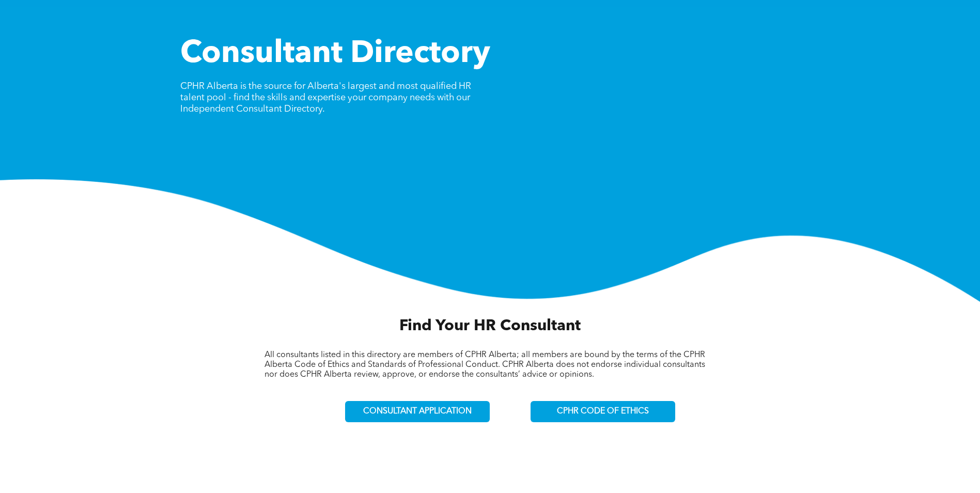 This screenshot has width=980, height=493. What do you see at coordinates (417, 411) in the screenshot?
I see `span: CONSULTANT APPLICATION` at bounding box center [417, 411].